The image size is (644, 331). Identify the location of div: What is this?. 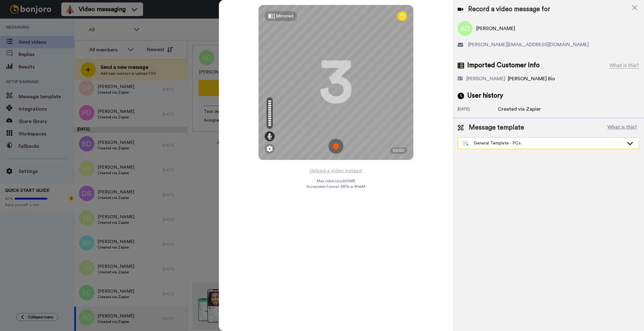
(624, 65).